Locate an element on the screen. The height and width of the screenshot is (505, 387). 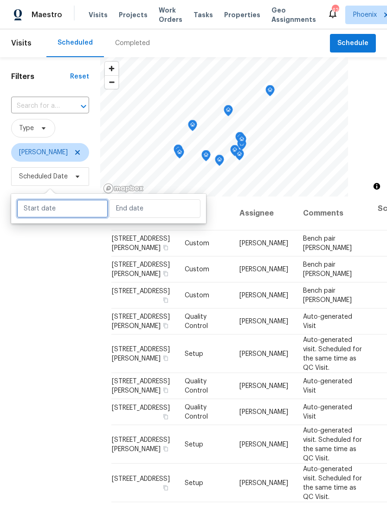
span: Scheduled Date is located at coordinates (43, 176).